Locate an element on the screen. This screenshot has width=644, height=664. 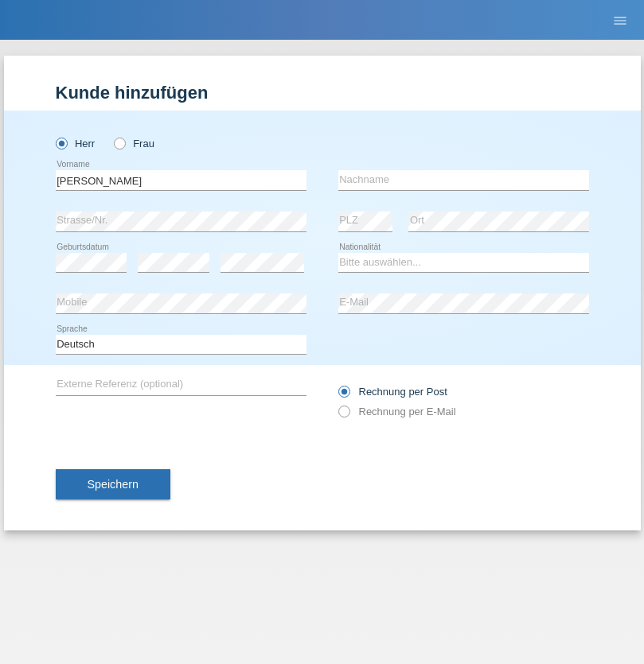
input: Rechnung per Post is located at coordinates (343, 395).